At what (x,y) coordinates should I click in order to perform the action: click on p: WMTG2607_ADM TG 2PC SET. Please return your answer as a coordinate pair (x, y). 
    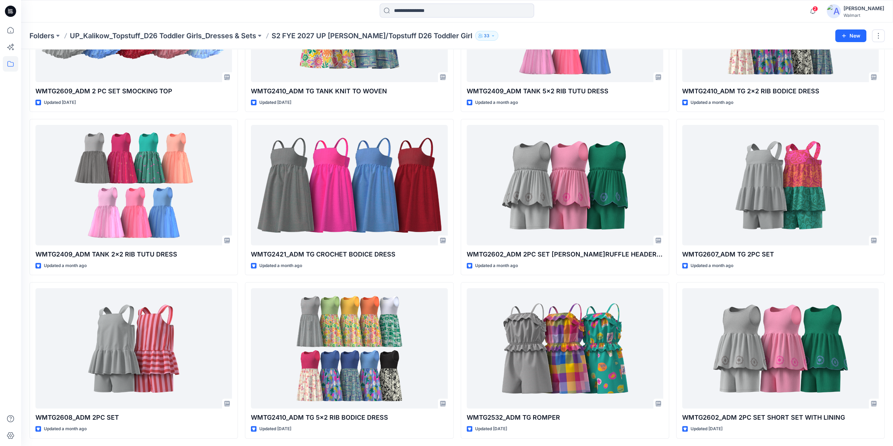
    Looking at the image, I should click on (780, 254).